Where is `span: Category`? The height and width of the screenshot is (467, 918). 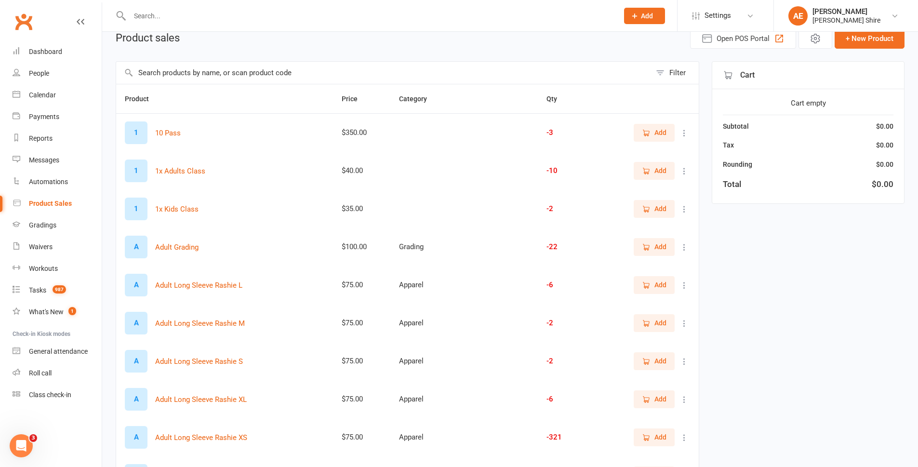 span: Category is located at coordinates (418, 99).